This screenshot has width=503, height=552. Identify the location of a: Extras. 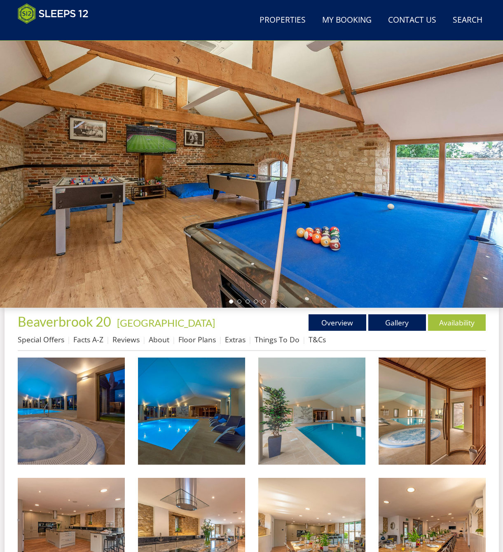
(235, 340).